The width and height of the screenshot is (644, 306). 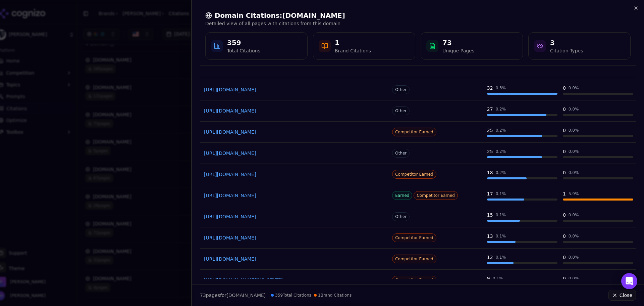 I want to click on span: 73, so click(x=203, y=295).